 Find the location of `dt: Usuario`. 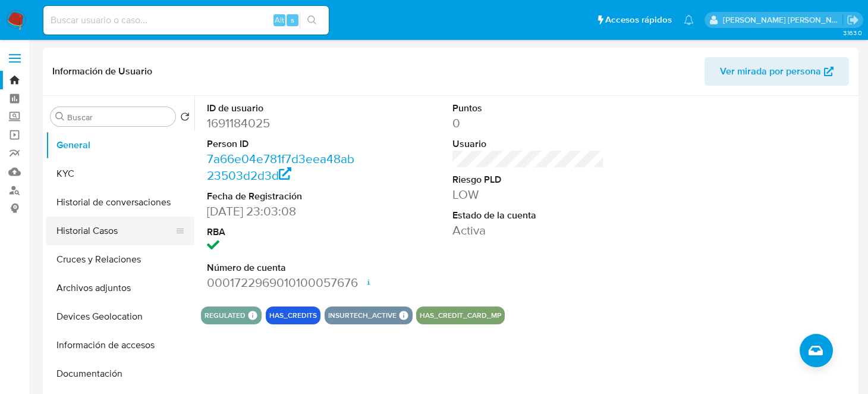

dt: Usuario is located at coordinates (528, 144).